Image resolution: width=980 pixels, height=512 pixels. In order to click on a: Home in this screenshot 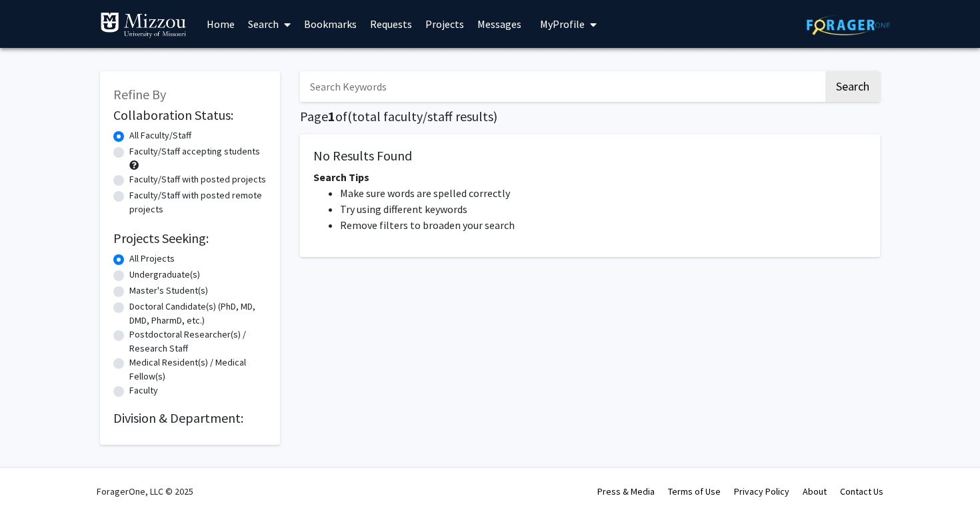, I will do `click(220, 24)`.